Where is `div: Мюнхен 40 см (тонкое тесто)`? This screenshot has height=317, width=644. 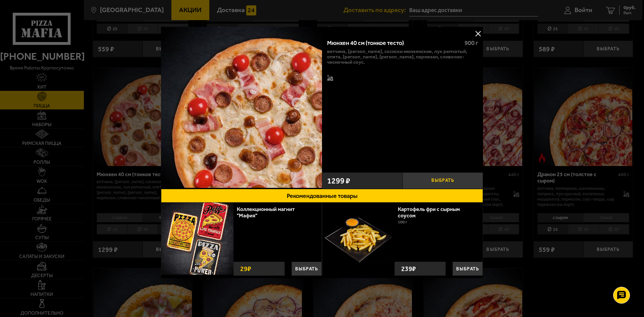
div: Мюнхен 40 см (тонкое тесто) is located at coordinates (393, 43).